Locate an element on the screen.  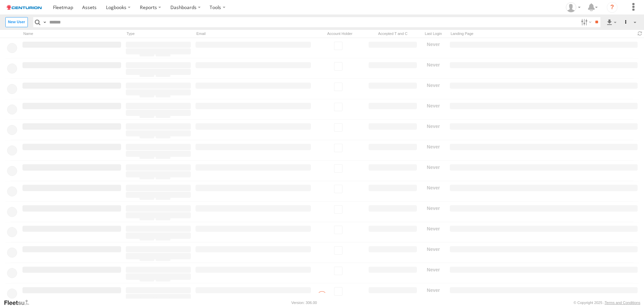
label: Search Query is located at coordinates (45, 22).